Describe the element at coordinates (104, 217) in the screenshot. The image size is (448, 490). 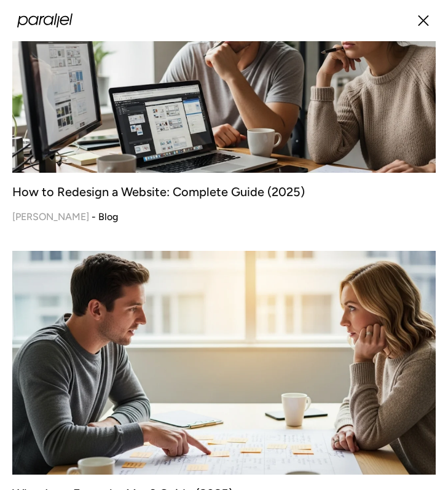
I see `div: - Blog` at that location.